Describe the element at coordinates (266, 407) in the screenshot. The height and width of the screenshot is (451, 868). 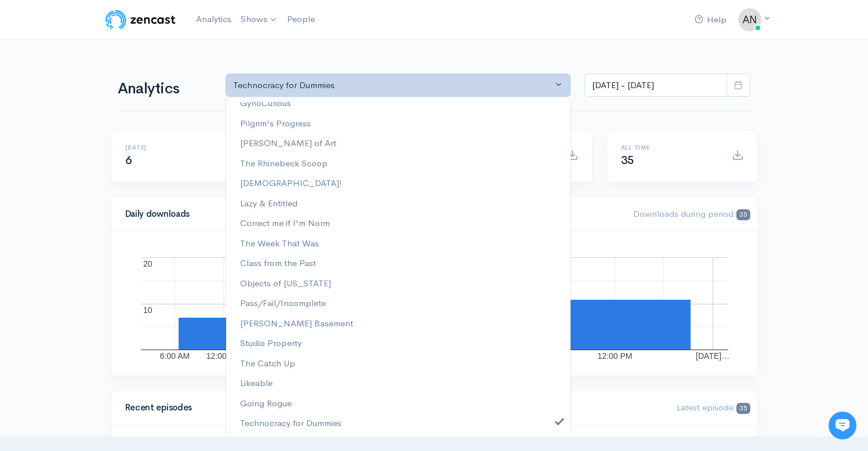
I see `h4: Recent episodes` at that location.